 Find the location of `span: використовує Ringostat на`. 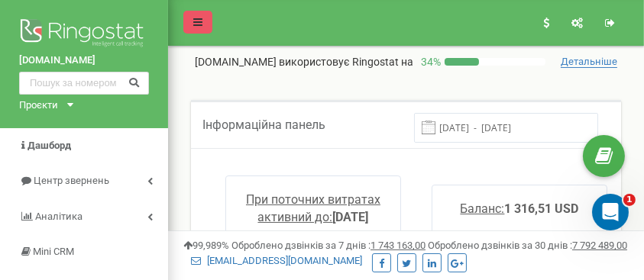

span: використовує Ringostat на is located at coordinates (346, 62).